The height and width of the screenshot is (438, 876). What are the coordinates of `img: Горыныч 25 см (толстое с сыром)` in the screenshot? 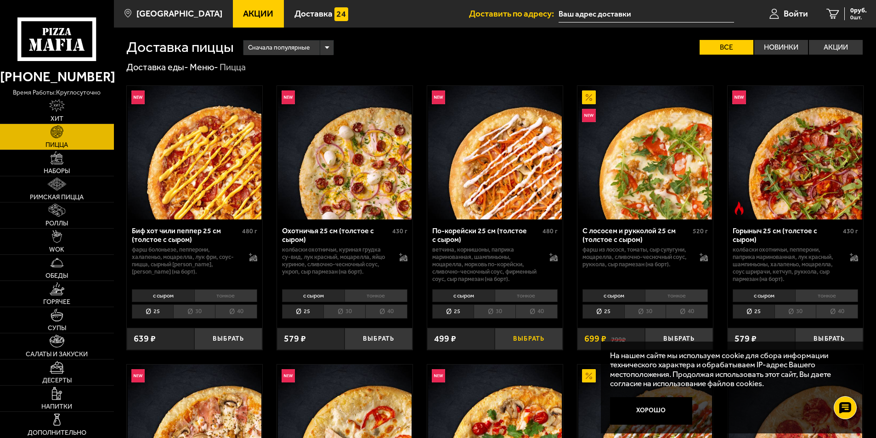 It's located at (795, 152).